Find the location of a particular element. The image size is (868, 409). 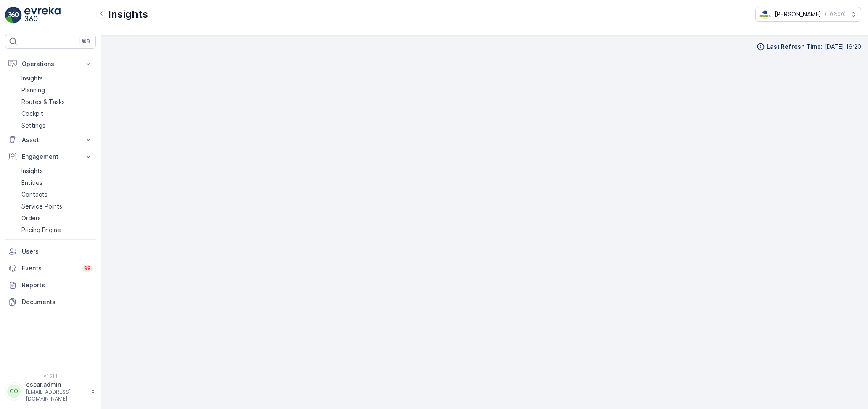

p: Last Refresh Time : is located at coordinates (794, 47).